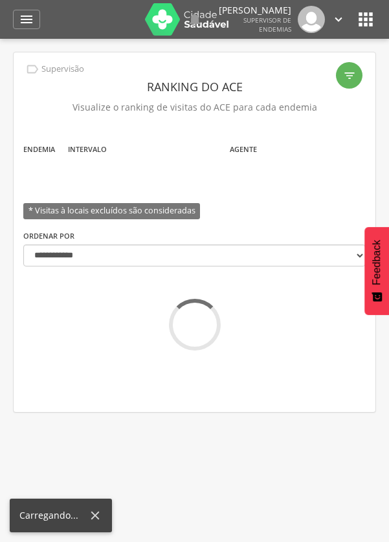 The image size is (389, 542). What do you see at coordinates (87, 149) in the screenshot?
I see `label: Intervalo` at bounding box center [87, 149].